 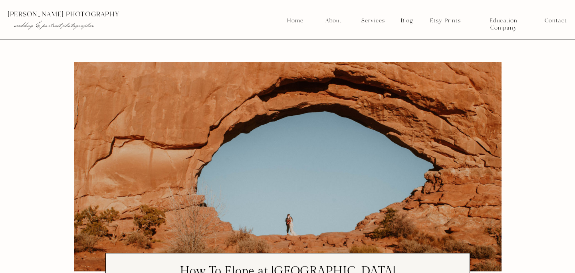 What do you see at coordinates (446, 21) in the screenshot?
I see `a: Etsy Prints` at bounding box center [446, 21].